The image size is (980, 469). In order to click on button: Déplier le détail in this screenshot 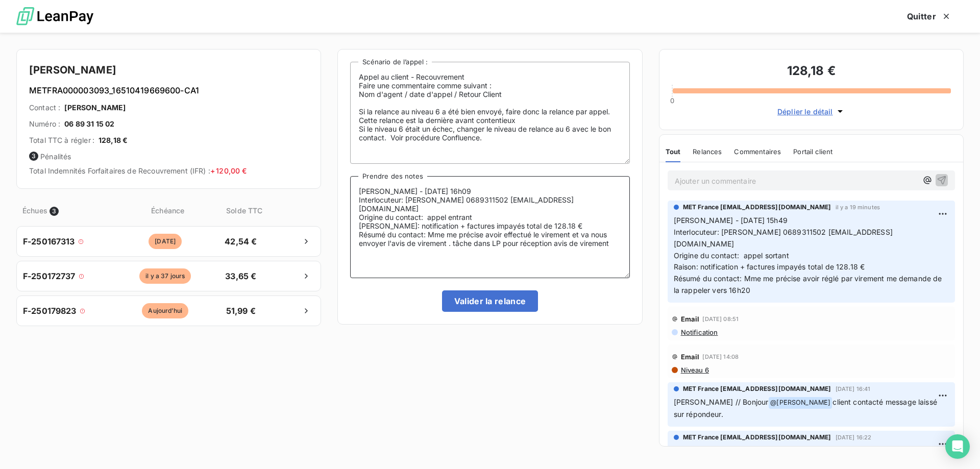, I will do `click(811, 111)`.